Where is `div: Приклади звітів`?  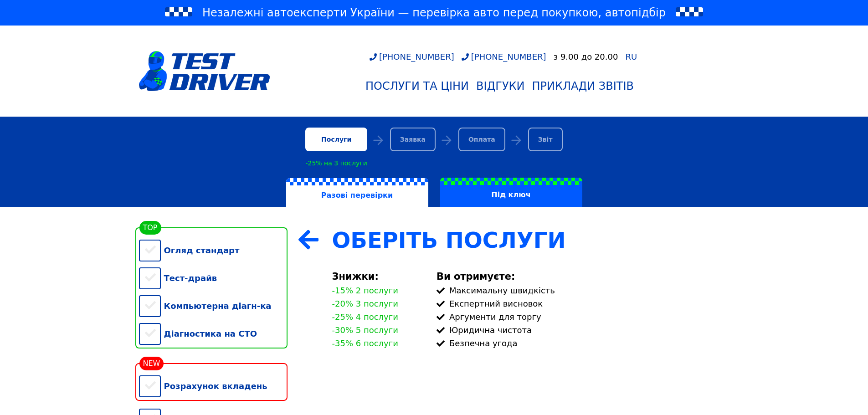 div: Приклади звітів is located at coordinates (583, 86).